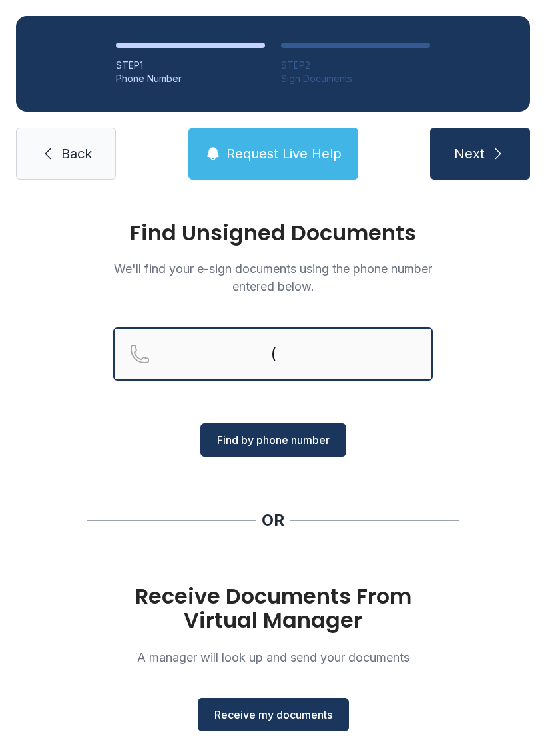  What do you see at coordinates (273, 233) in the screenshot?
I see `h1: Find Unsigned Documents` at bounding box center [273, 233].